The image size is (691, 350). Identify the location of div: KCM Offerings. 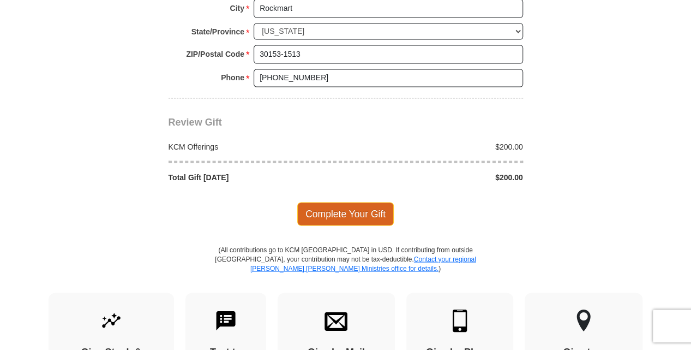
(254, 146).